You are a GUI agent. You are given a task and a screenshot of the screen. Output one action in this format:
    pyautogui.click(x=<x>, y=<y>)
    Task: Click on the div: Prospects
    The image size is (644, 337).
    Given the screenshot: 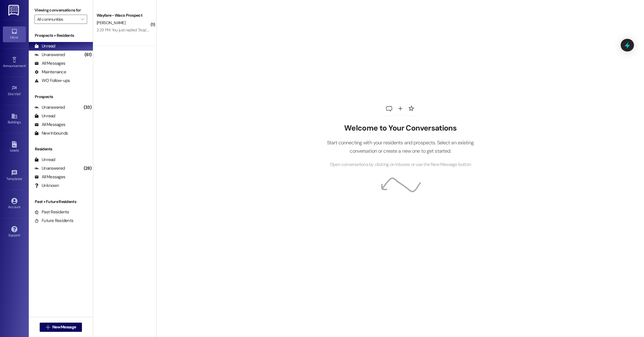 What is the action you would take?
    pyautogui.click(x=61, y=96)
    